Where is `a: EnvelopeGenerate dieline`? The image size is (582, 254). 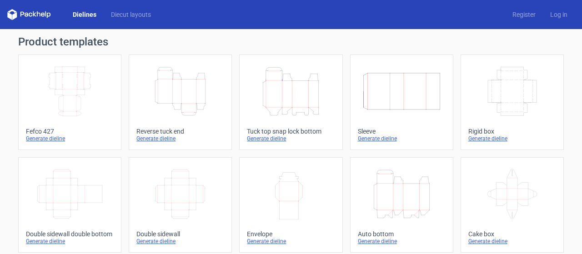 a: EnvelopeGenerate dieline is located at coordinates (290, 205).